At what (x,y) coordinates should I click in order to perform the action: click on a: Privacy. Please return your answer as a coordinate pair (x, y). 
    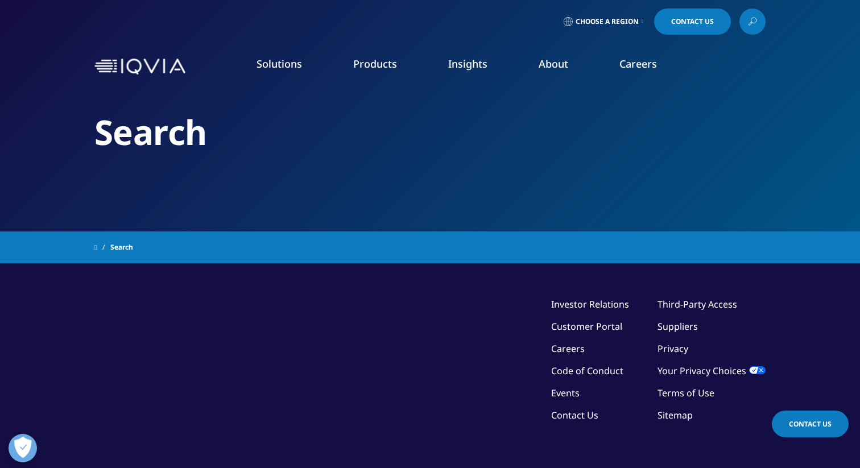
    Looking at the image, I should click on (673, 349).